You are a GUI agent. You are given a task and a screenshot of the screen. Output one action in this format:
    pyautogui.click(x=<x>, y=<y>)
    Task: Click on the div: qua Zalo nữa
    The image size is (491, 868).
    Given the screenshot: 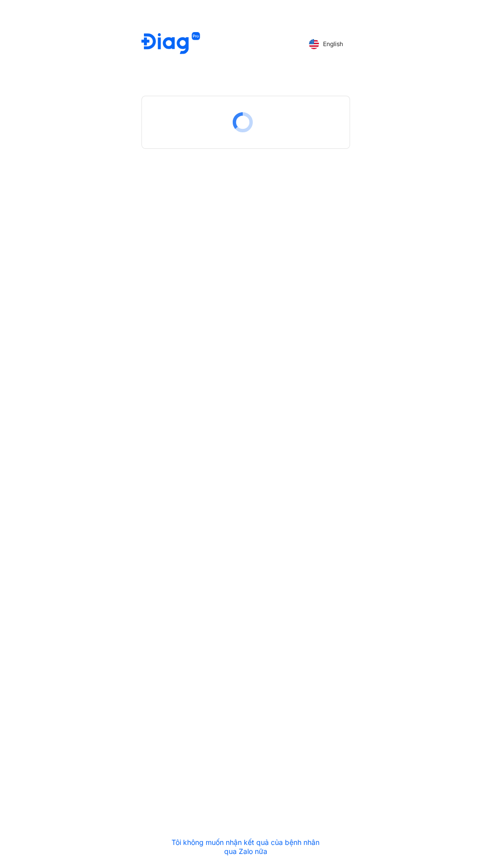 What is the action you would take?
    pyautogui.click(x=245, y=851)
    